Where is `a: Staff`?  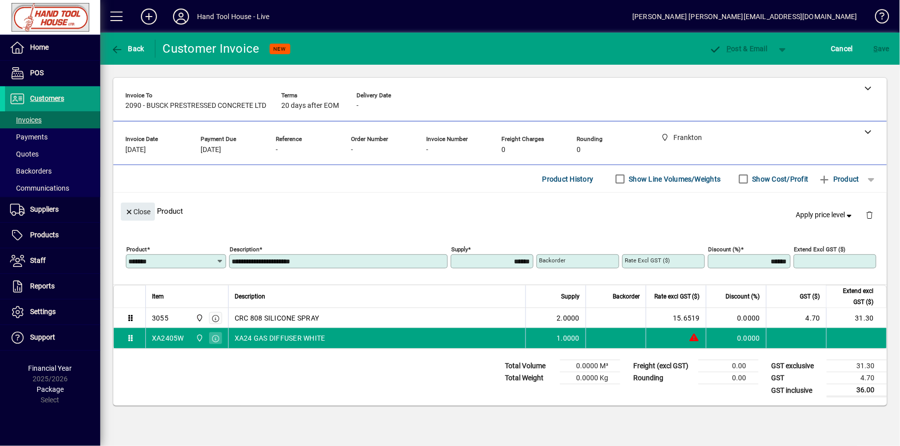
a: Staff is located at coordinates (53, 261).